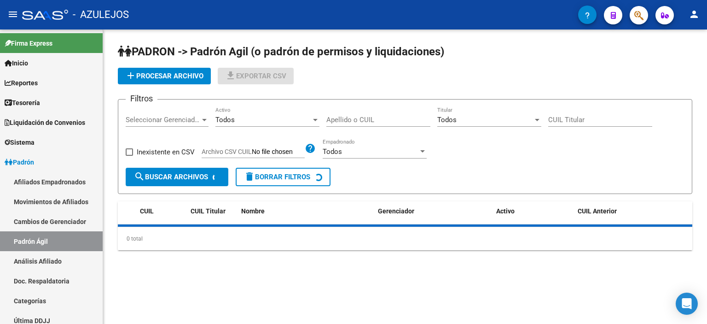 The height and width of the screenshot is (324, 707). Describe the element at coordinates (633, 211) in the screenshot. I see `datatable-header-cell: CUIL Anterior` at that location.